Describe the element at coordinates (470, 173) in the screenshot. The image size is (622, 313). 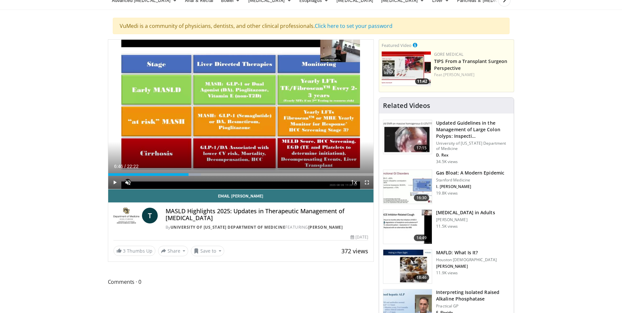
I see `h3: Gas Bloat: A Modern Epidemic` at that location.